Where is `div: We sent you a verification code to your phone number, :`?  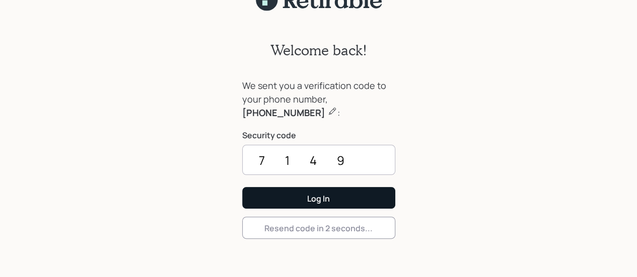
div: We sent you a verification code to your phone number, : is located at coordinates (319, 99).